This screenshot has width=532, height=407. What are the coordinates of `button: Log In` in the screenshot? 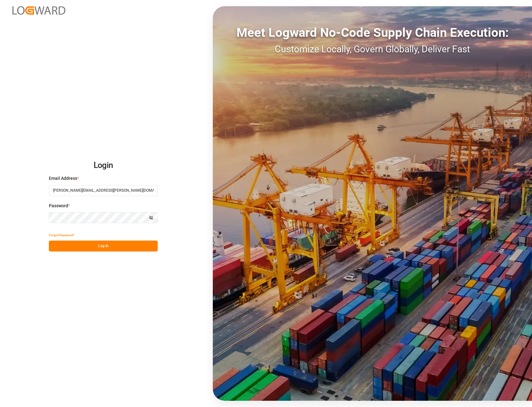 It's located at (103, 245).